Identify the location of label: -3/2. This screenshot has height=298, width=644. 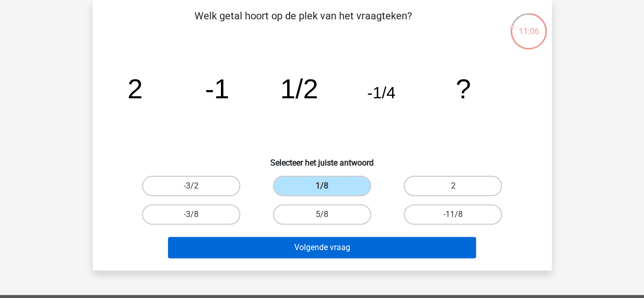
(191, 186).